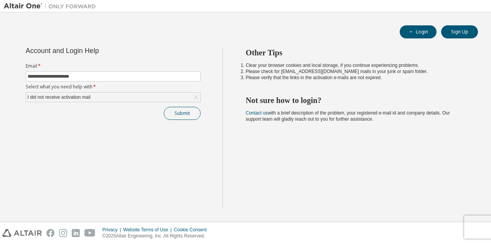 This screenshot has width=491, height=244. What do you see at coordinates (356, 53) in the screenshot?
I see `h2: Other Tips` at bounding box center [356, 53].